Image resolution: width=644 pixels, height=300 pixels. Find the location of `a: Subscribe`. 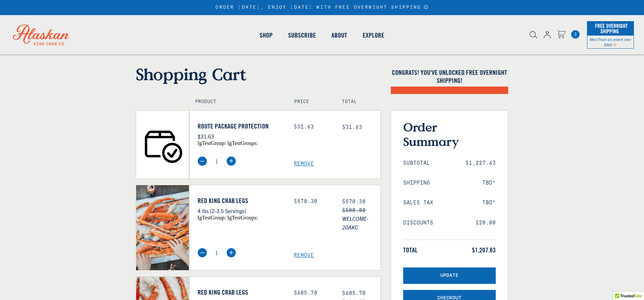

a: Subscribe is located at coordinates (302, 35).